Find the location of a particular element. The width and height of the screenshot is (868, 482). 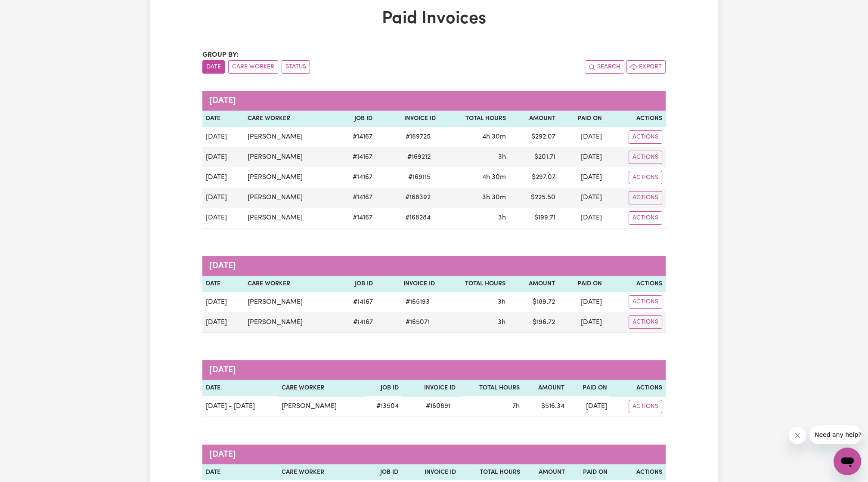

button: sort invoices by paid status is located at coordinates (296, 66).